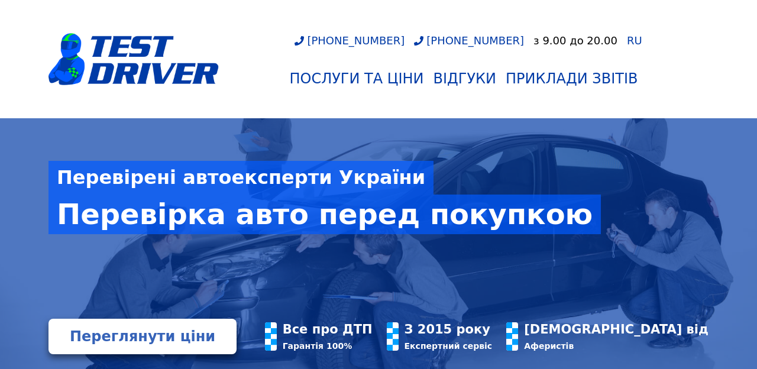  I want to click on div: Послуги та Ціни, so click(356, 79).